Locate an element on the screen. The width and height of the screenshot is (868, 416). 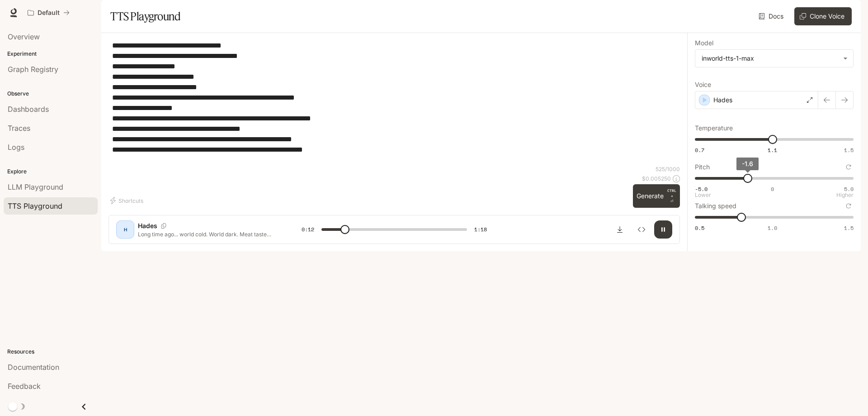
span: 1.1 is located at coordinates (772, 150).